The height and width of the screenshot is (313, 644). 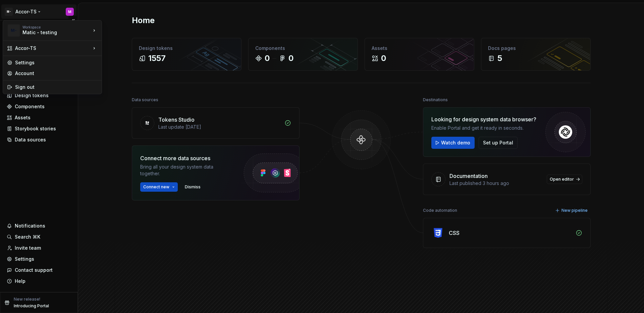 What do you see at coordinates (57, 63) in the screenshot?
I see `div: Settings` at bounding box center [57, 63].